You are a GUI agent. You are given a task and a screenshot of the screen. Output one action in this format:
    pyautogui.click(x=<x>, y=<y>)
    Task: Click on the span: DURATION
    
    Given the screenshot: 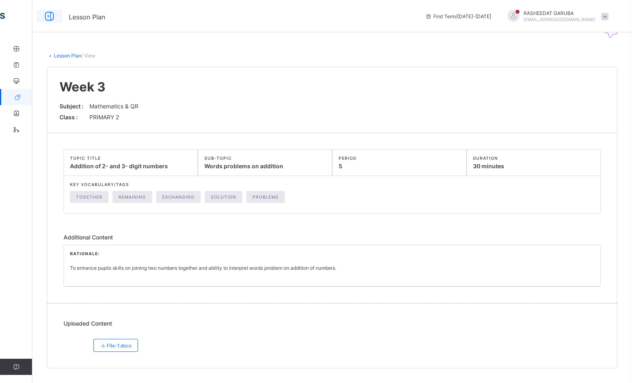 What is the action you would take?
    pyautogui.click(x=533, y=158)
    